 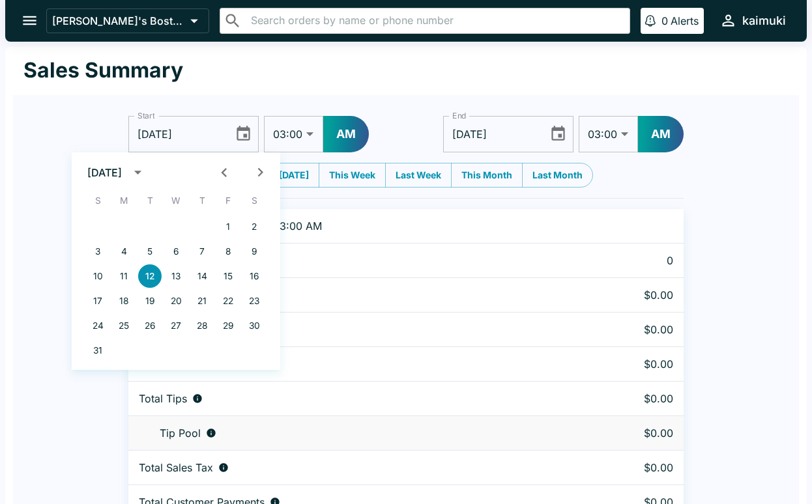 I want to click on p: Alerts, so click(x=684, y=21).